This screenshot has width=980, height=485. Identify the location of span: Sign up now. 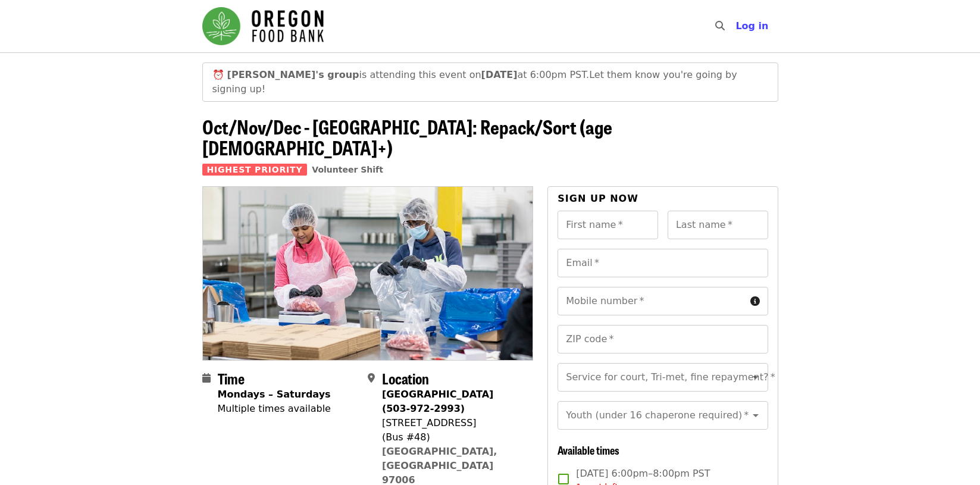
(598, 198).